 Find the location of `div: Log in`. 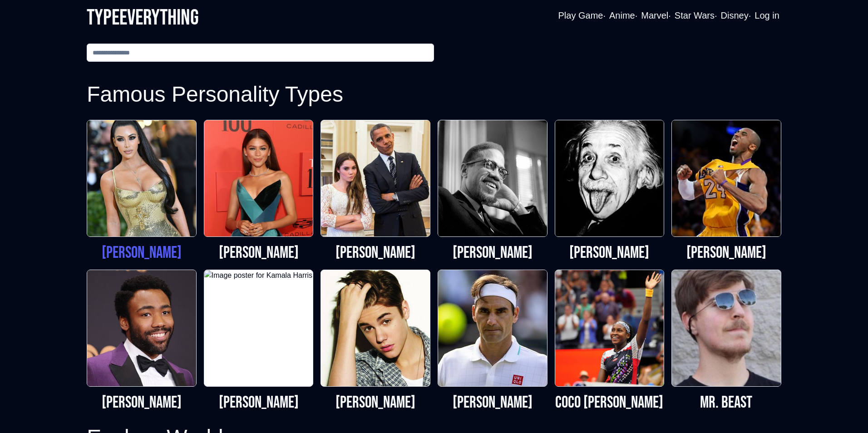

div: Log in is located at coordinates (766, 23).